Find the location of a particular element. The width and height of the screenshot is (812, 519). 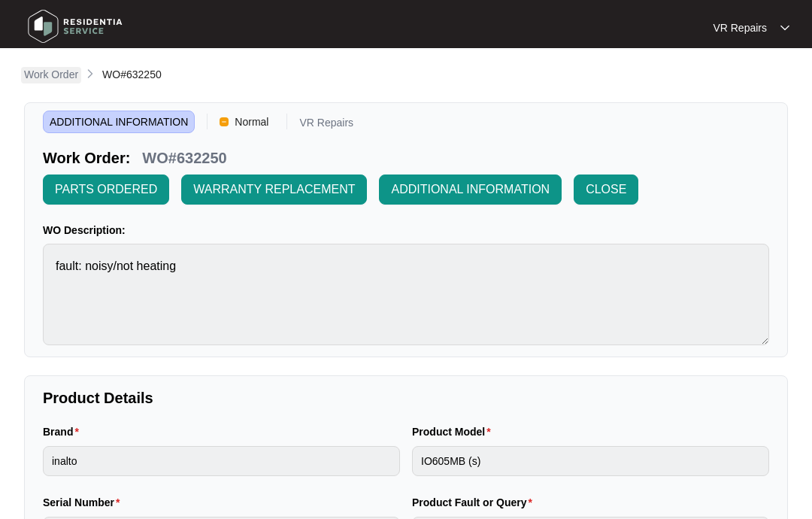

a: Work Order is located at coordinates (51, 75).